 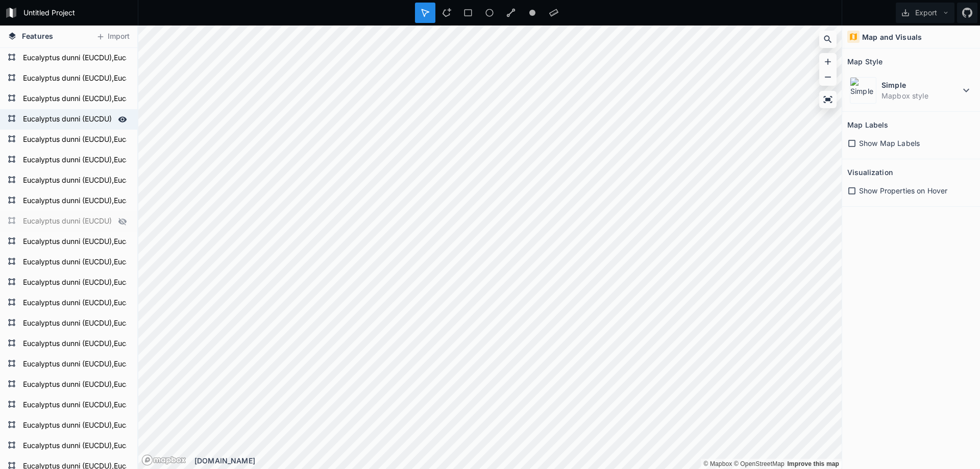 What do you see at coordinates (113, 37) in the screenshot?
I see `button: Import` at bounding box center [113, 37].